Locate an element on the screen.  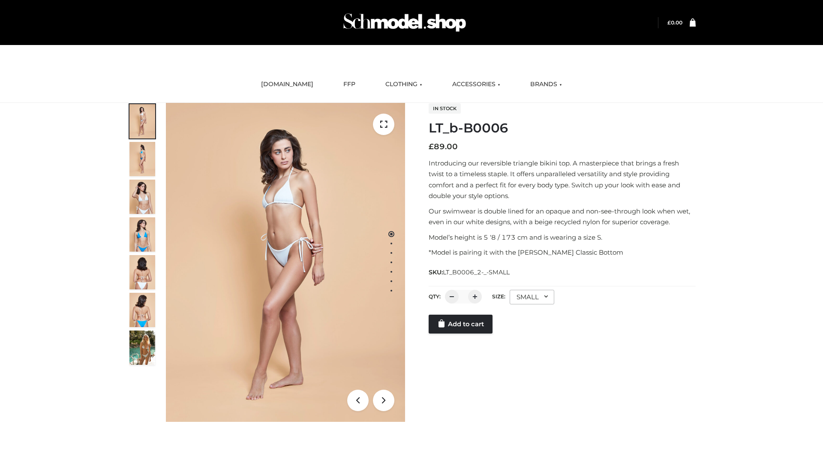
bdi: 89.00 is located at coordinates (443, 147).